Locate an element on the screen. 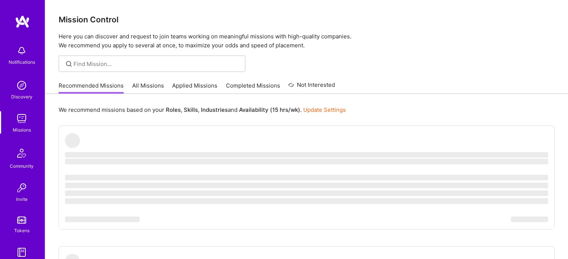  p: We recommend missions based on your , , and . is located at coordinates (202, 110).